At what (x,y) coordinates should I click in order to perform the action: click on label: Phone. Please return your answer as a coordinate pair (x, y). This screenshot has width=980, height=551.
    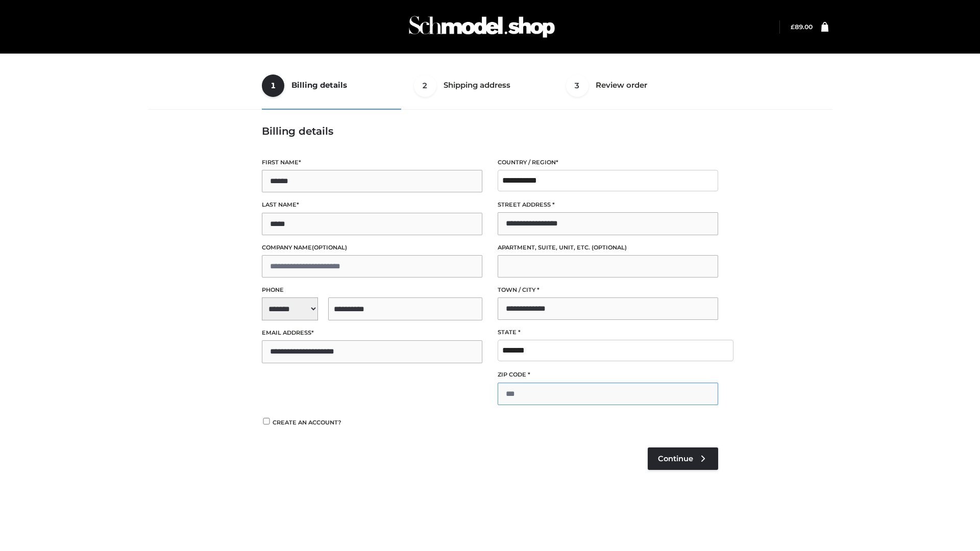
    Looking at the image, I should click on (372, 290).